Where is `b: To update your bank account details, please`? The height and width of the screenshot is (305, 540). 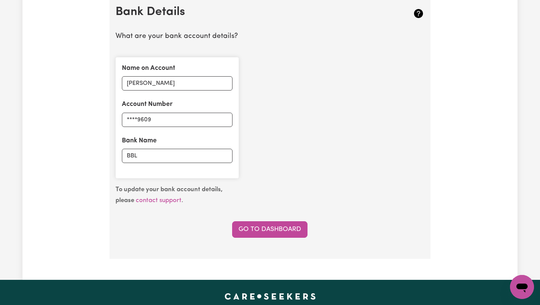
b: To update your bank account details, please is located at coordinates (169, 195).